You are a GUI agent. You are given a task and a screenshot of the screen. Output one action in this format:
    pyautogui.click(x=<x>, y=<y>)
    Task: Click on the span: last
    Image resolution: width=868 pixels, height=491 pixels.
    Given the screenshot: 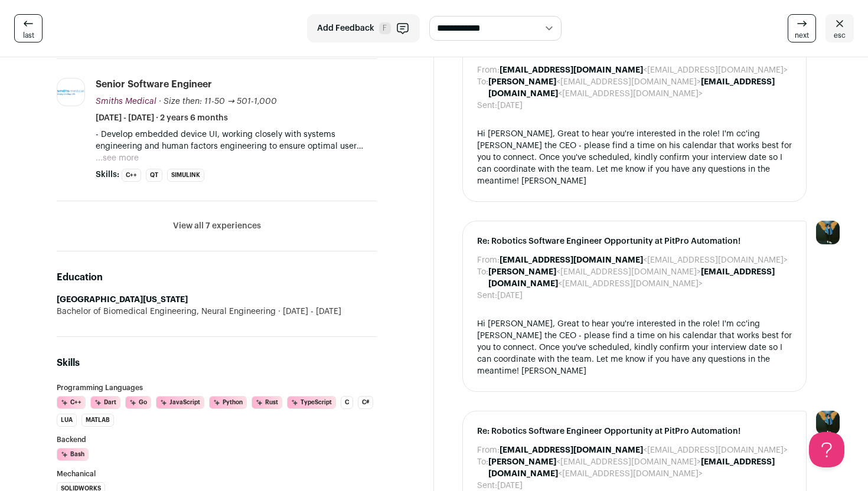 What is the action you would take?
    pyautogui.click(x=29, y=35)
    